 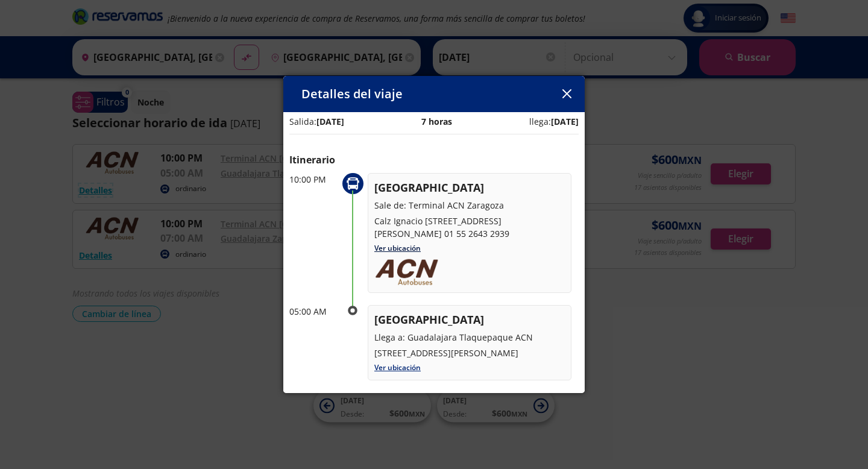 I want to click on p: 10:00 PM, so click(x=313, y=179).